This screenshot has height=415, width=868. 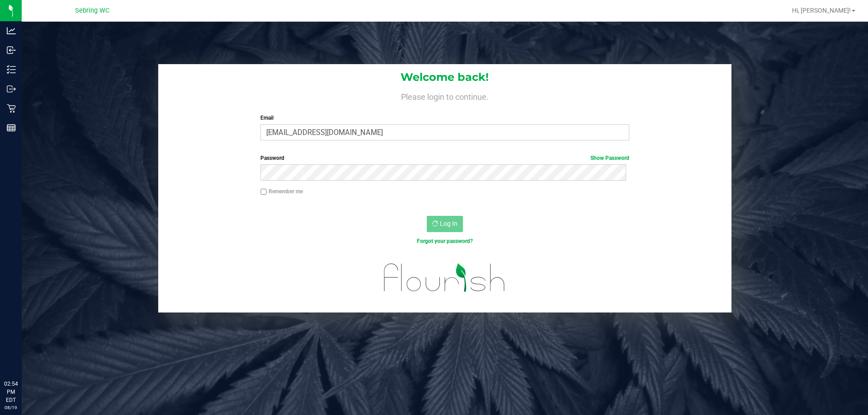 What do you see at coordinates (11, 50) in the screenshot?
I see `inline-svg: Inbound` at bounding box center [11, 50].